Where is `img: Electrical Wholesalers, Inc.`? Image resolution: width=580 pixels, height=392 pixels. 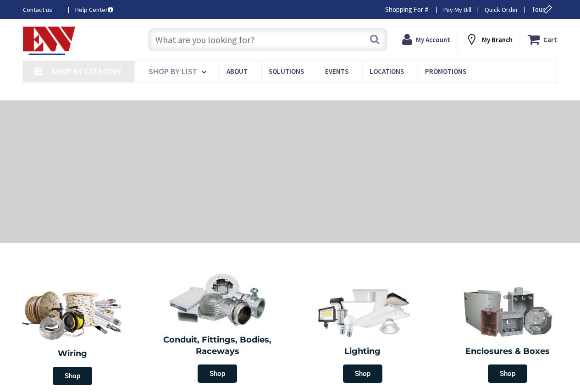 img: Electrical Wholesalers, Inc. is located at coordinates (49, 41).